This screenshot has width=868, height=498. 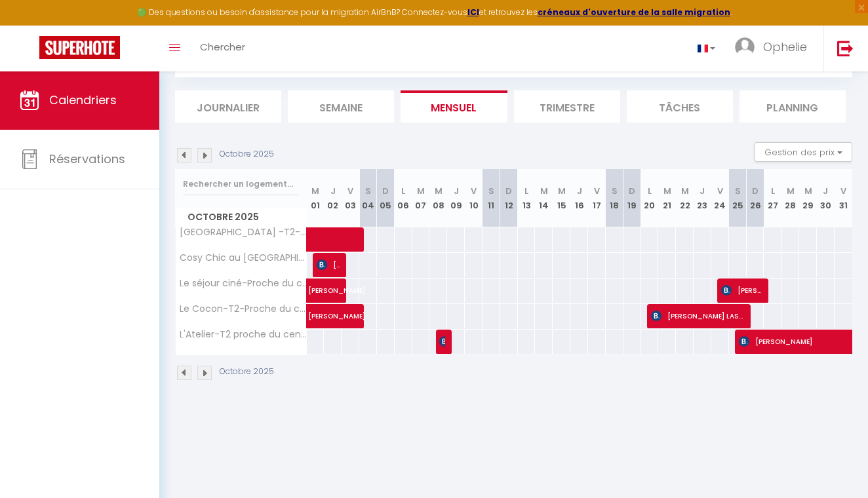 I want to click on th: 14, so click(x=543, y=198).